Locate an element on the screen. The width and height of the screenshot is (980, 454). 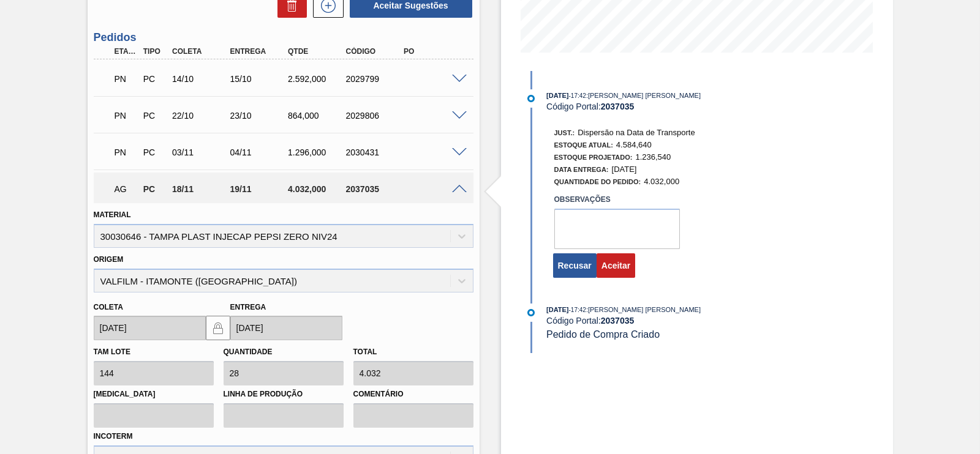
span: 4.584,640 is located at coordinates (634, 145).